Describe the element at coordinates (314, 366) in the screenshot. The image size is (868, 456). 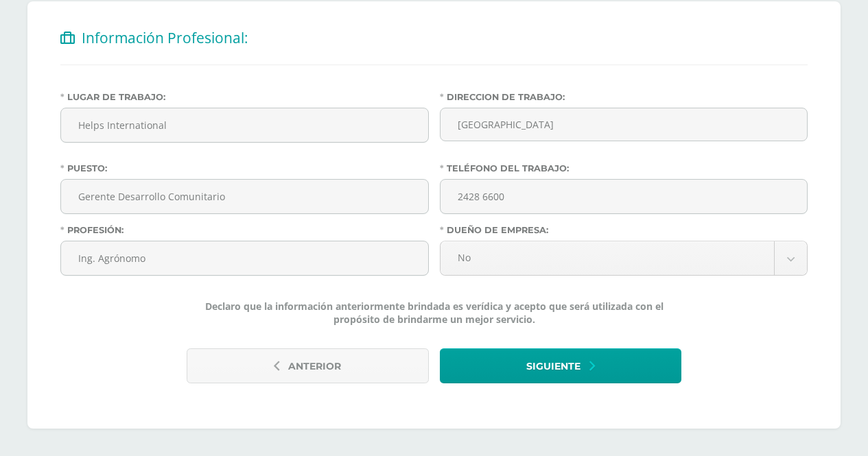
I see `span: Anterior` at that location.